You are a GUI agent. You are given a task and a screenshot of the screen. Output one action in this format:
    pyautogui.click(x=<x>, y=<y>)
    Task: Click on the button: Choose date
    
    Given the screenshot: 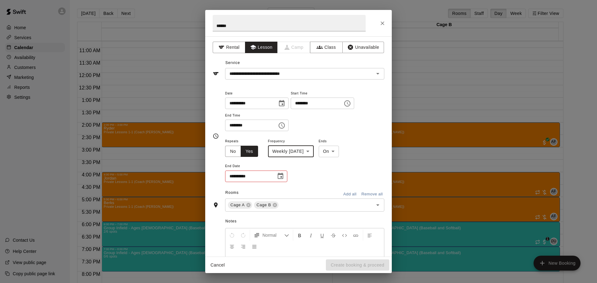 What is the action you would take?
    pyautogui.click(x=281, y=176)
    